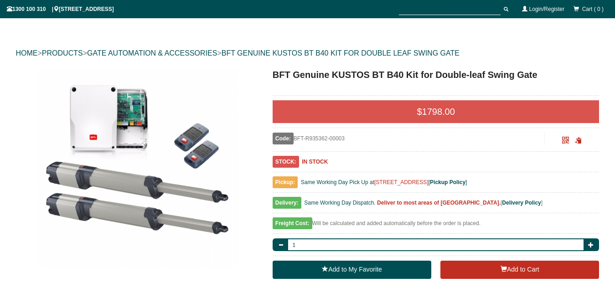 The image size is (615, 293). I want to click on b: IN STOCK, so click(315, 162).